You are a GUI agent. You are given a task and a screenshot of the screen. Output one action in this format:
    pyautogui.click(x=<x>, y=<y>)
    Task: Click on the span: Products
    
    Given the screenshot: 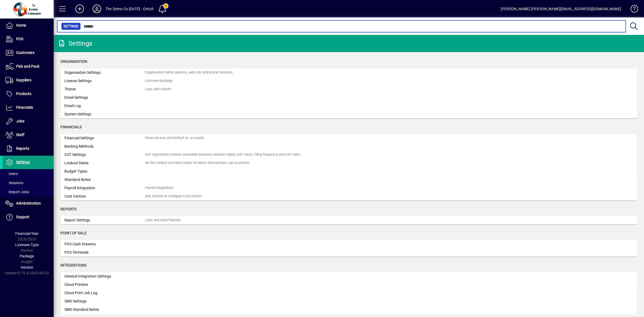 What is the action you would take?
    pyautogui.click(x=24, y=93)
    